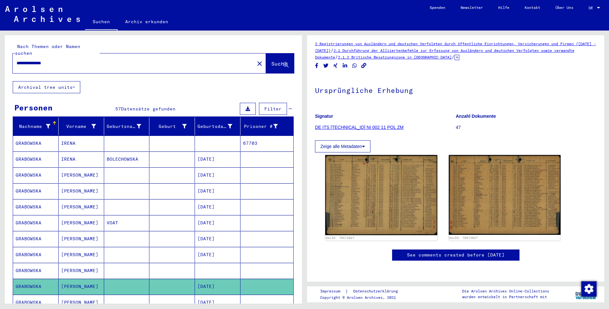  I want to click on img: 002.jpg, so click(505, 195).